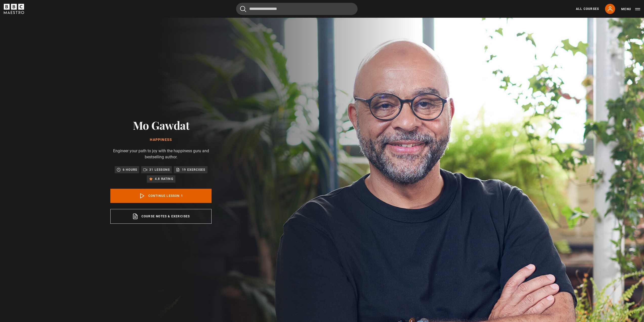 This screenshot has height=322, width=644. Describe the element at coordinates (193, 170) in the screenshot. I see `p: 19 exercises` at that location.